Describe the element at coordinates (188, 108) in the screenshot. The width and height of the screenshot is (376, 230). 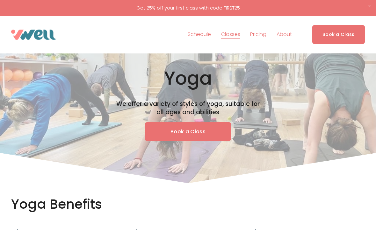
I see `h4: We offer a variety of styles of yoga, suitable for all ages and abilities` at that location.